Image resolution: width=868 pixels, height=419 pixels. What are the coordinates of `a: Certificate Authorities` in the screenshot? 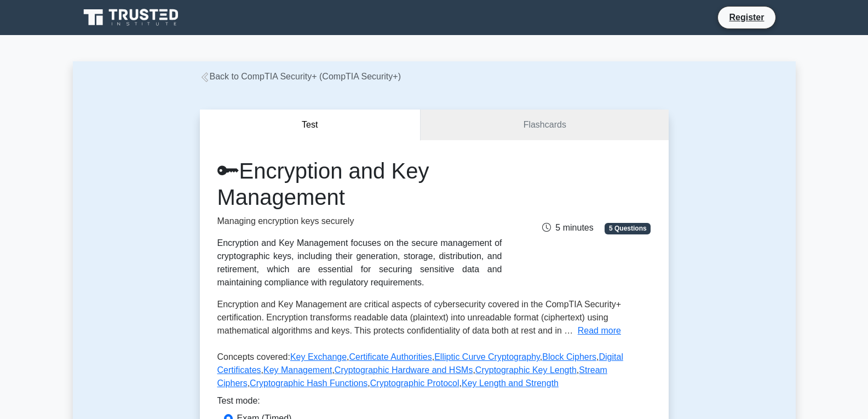 It's located at (391, 357).